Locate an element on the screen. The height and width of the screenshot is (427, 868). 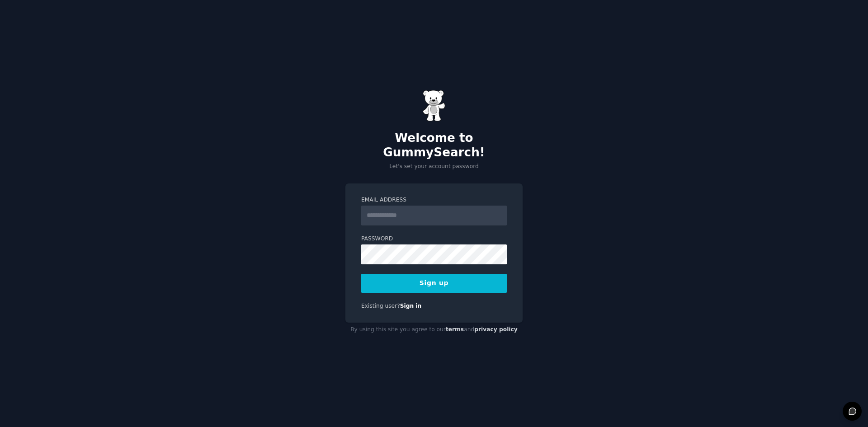
a: terms is located at coordinates (455, 330).